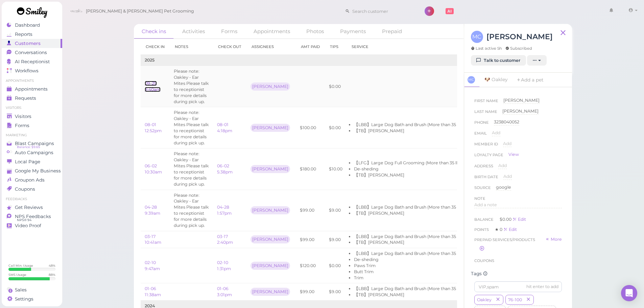  What do you see at coordinates (225, 239) in the screenshot?
I see `a: 03-17 2:40pm` at bounding box center [225, 239].